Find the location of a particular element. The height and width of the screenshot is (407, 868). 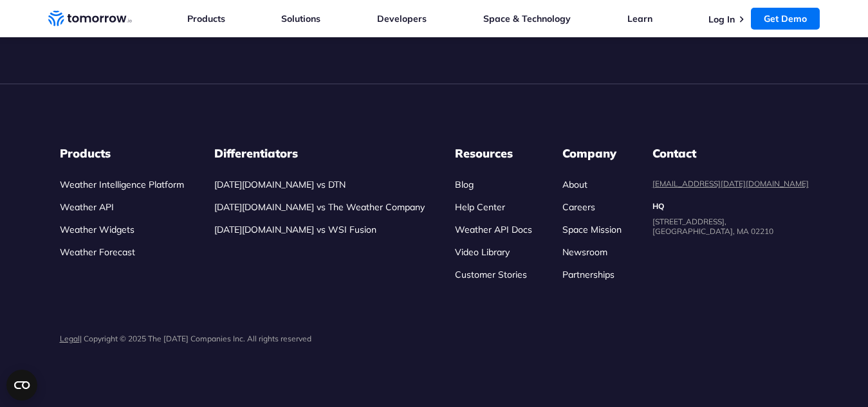

a: Products is located at coordinates (206, 19).